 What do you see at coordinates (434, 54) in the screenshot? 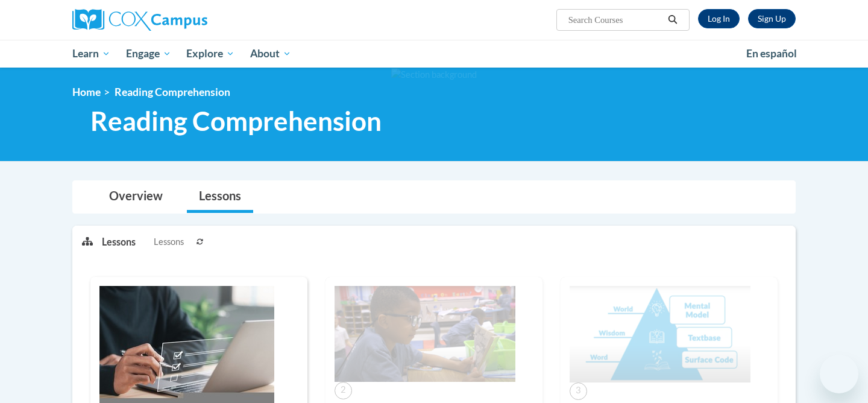
I see `div: Main menu` at bounding box center [434, 54].